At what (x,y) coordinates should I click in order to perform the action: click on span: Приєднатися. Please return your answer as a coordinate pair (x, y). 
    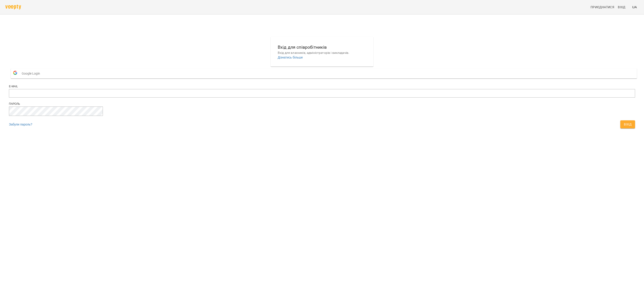
    Looking at the image, I should click on (602, 7).